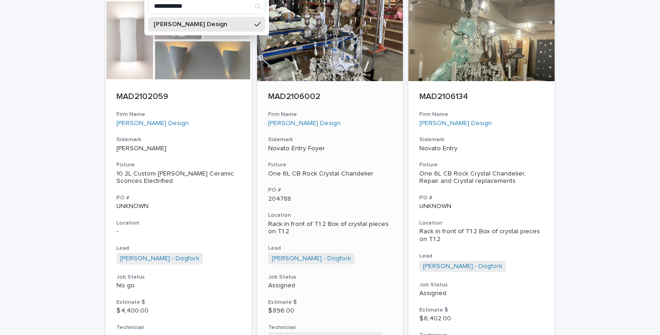  Describe the element at coordinates (330, 311) in the screenshot. I see `p: $ 896.00` at that location.